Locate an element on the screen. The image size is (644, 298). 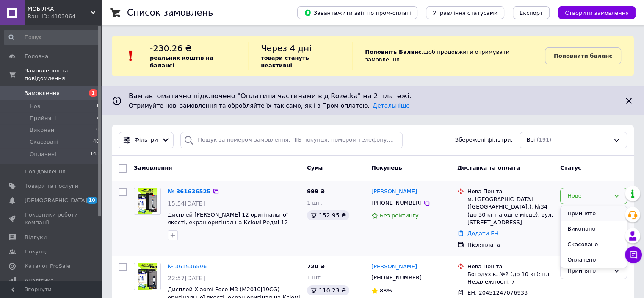
span: Статус is located at coordinates (571, 167).